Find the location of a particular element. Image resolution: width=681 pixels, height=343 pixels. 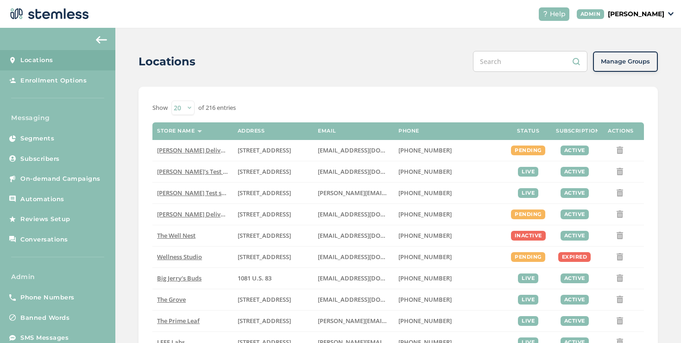

span: Banned Words is located at coordinates (45, 318).